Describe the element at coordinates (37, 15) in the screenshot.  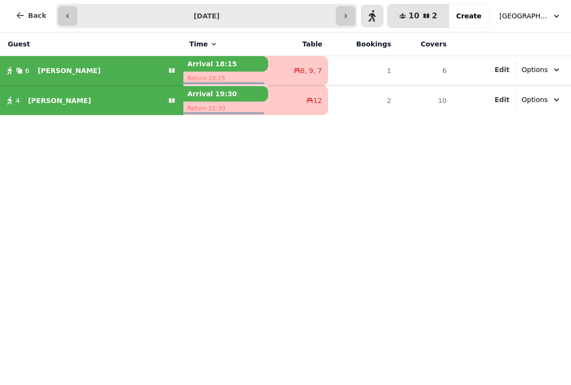
I see `span: Back` at that location.